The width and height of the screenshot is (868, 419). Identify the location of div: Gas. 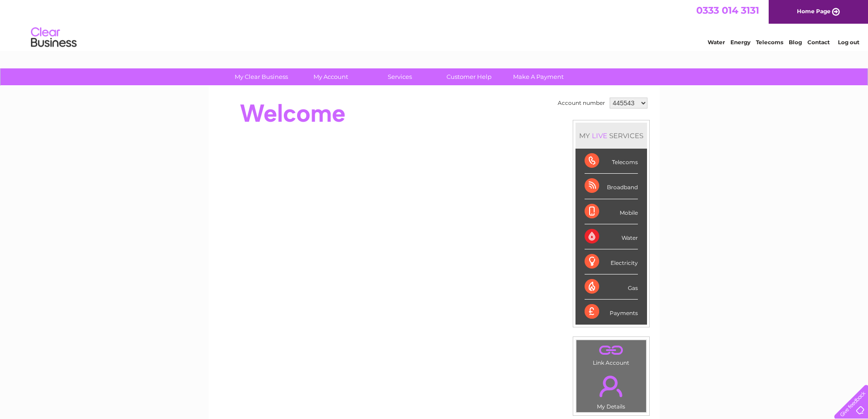
(611, 287).